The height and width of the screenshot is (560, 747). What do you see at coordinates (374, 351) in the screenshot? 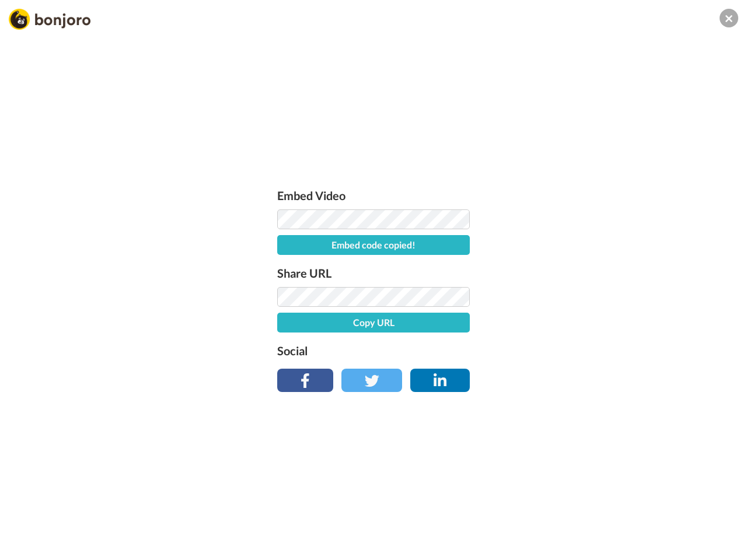
I see `label: Social` at bounding box center [374, 351].